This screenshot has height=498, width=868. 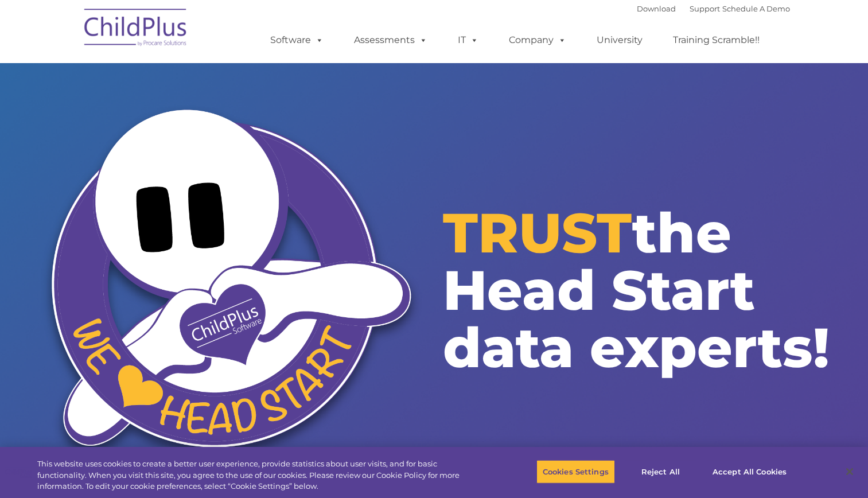 I want to click on img: ChildPlus by Procare Solutions, so click(x=136, y=29).